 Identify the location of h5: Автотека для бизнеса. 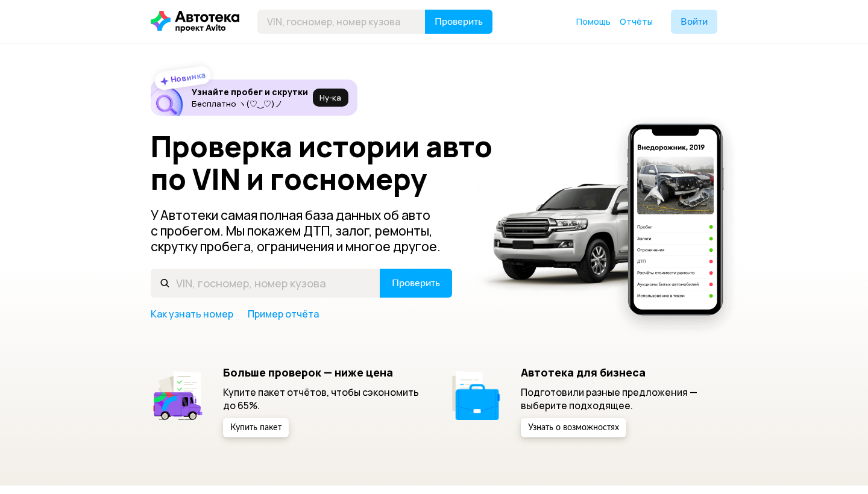
(619, 373).